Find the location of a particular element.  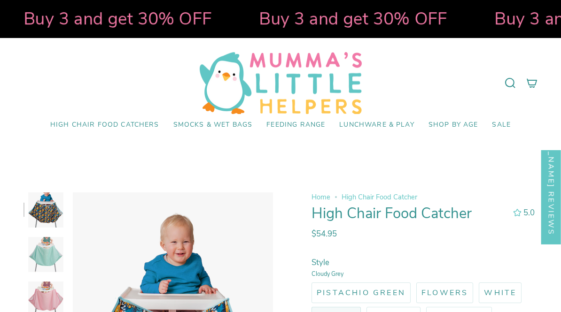

a: Home is located at coordinates (321, 197).